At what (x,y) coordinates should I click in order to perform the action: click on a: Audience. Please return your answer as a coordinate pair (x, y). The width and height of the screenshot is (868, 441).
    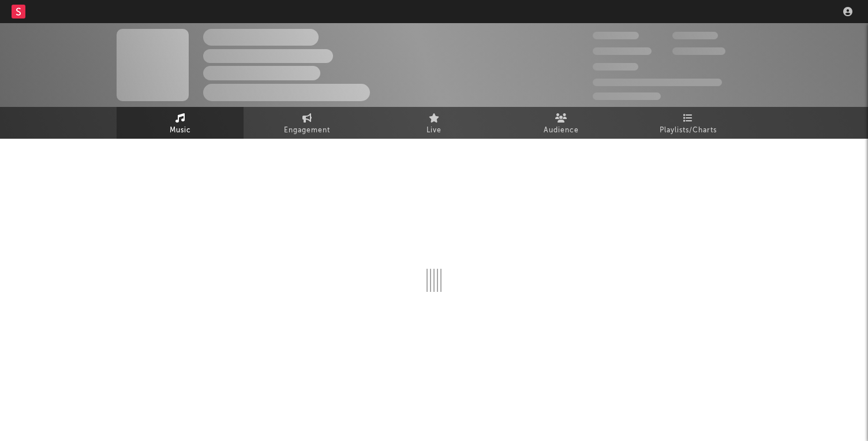
    Looking at the image, I should click on (561, 123).